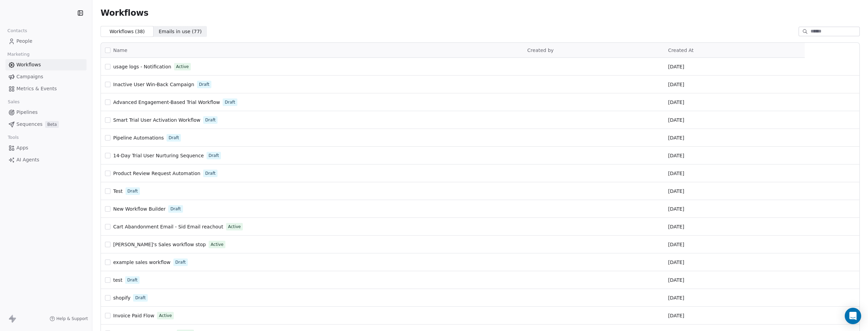 The height and width of the screenshot is (331, 868). I want to click on span: example sales workflow, so click(142, 262).